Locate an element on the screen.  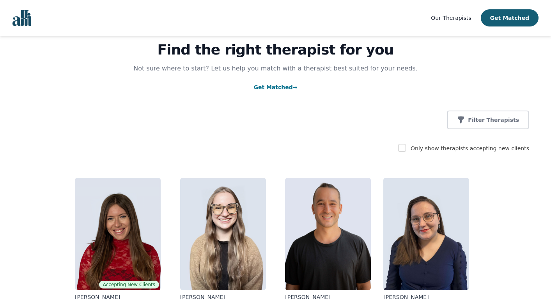
img: Alisha_Levine is located at coordinates (118, 234).